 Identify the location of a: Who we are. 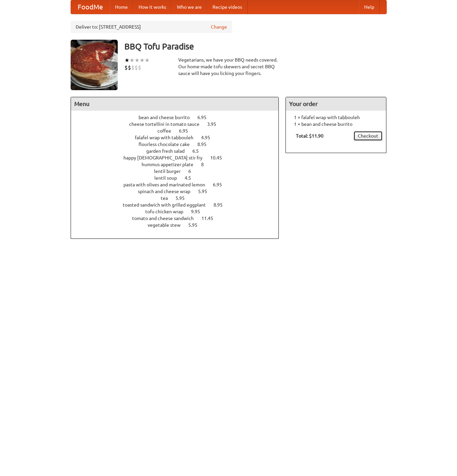
(189, 7).